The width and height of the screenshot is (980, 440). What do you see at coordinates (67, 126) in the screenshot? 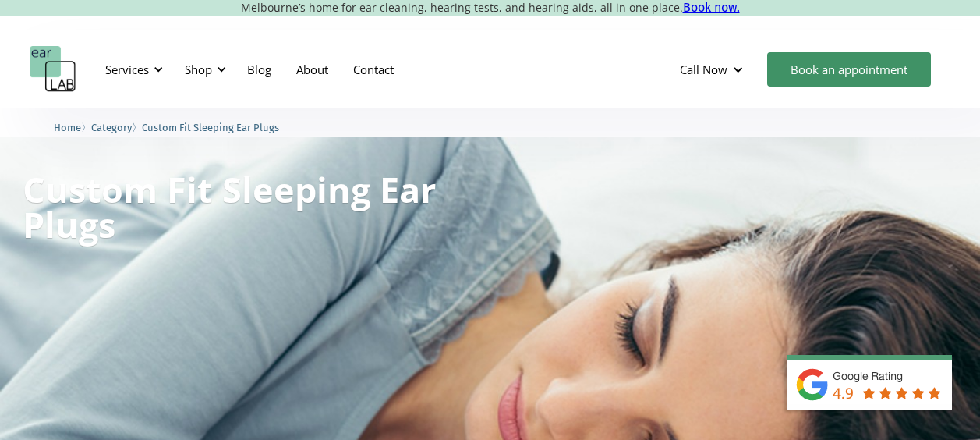
I see `a: Home` at bounding box center [67, 126].